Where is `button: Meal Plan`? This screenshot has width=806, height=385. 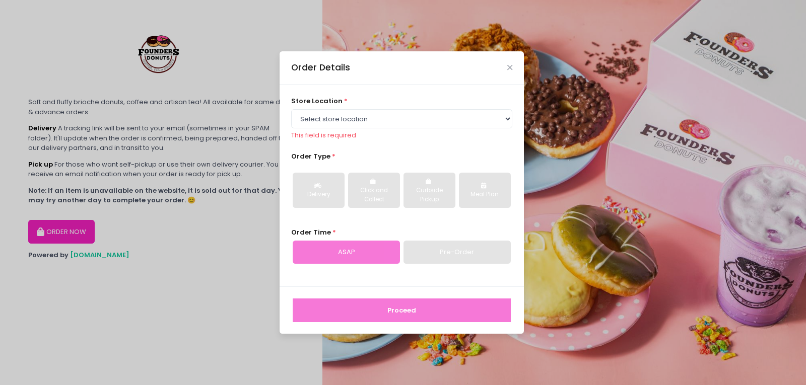
button: Meal Plan is located at coordinates (484, 190).